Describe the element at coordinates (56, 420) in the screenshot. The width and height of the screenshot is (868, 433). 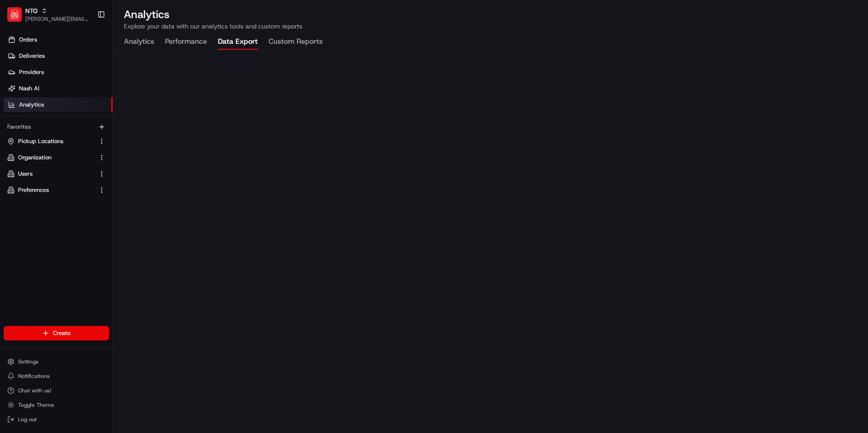
I see `button: Log out` at that location.